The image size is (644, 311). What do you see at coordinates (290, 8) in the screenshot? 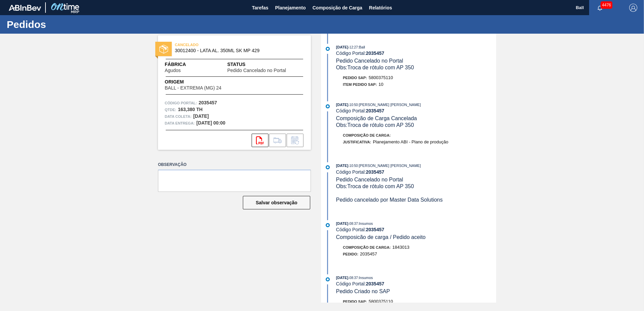
I see `span: Planejamento` at bounding box center [290, 8].